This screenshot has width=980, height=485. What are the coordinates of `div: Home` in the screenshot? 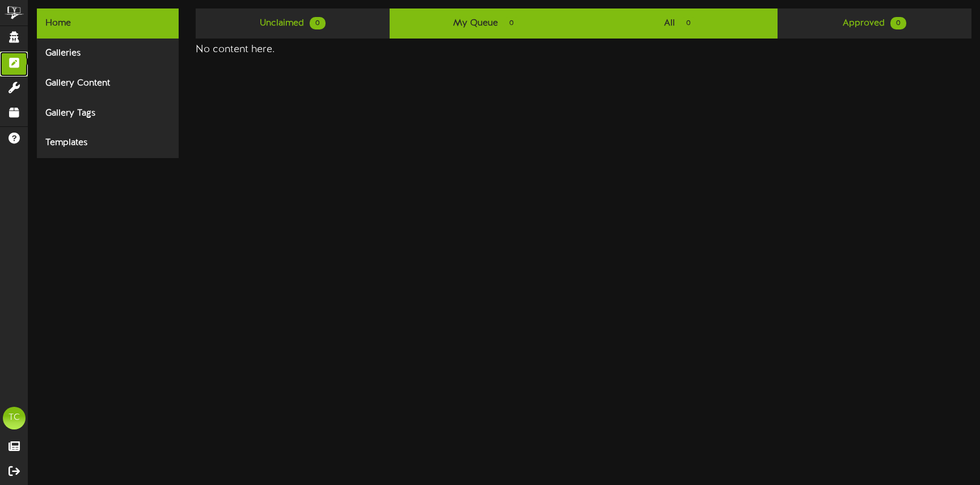 It's located at (108, 23).